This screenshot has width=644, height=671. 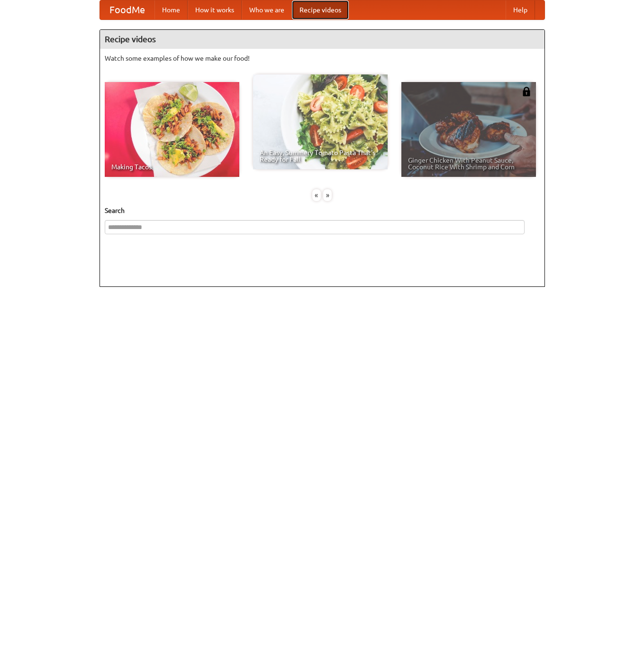 What do you see at coordinates (127, 10) in the screenshot?
I see `a: FoodMe` at bounding box center [127, 10].